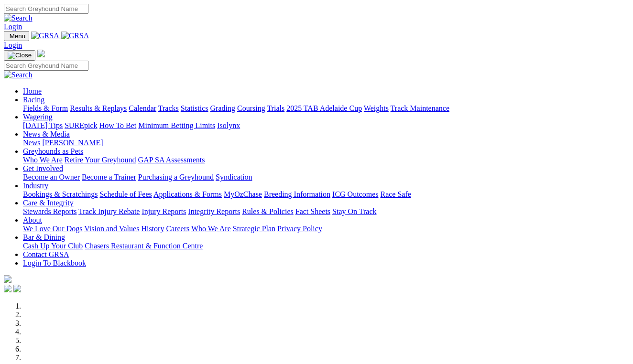 This screenshot has height=364, width=633. I want to click on a: Care & Integrity, so click(49, 202).